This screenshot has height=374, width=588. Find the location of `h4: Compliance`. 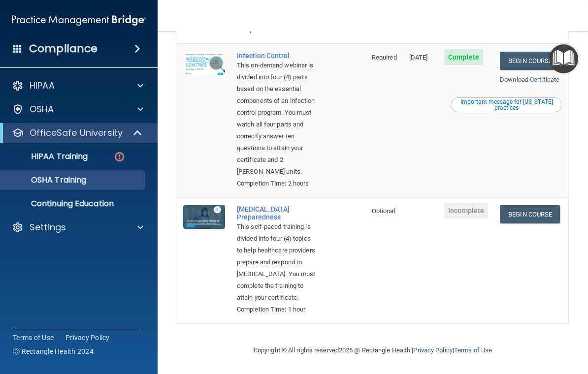

h4: Compliance is located at coordinates (63, 49).